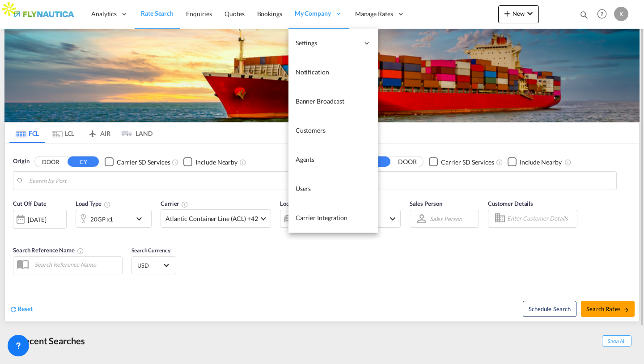 The height and width of the screenshot is (364, 644). What do you see at coordinates (108, 204) in the screenshot?
I see `md-icon: icon-information-outline` at bounding box center [108, 204].